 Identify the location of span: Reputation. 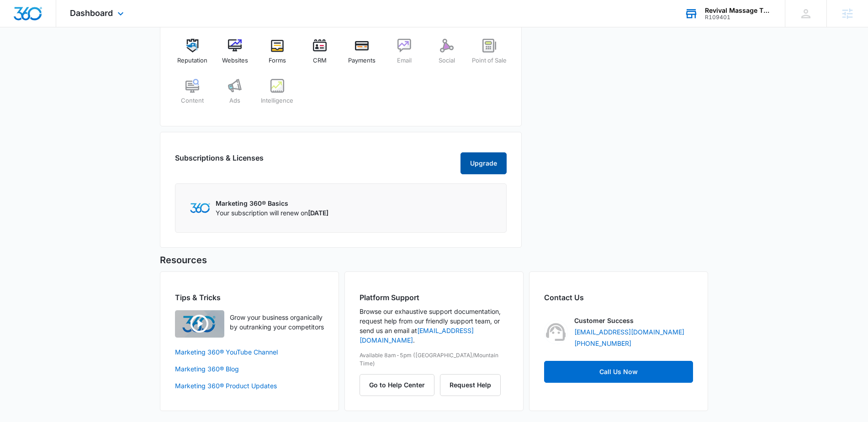
(192, 60).